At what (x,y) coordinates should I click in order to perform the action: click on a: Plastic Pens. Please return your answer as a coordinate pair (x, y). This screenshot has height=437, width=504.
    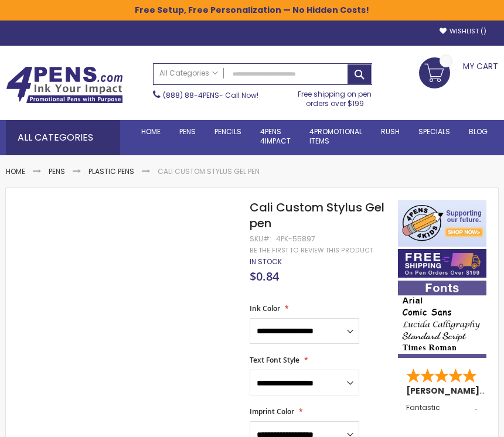
    Looking at the image, I should click on (111, 171).